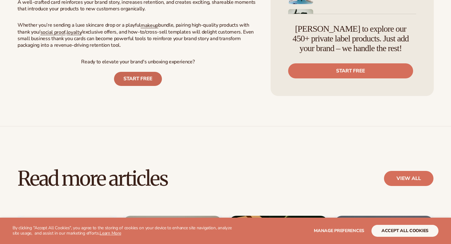  I want to click on span: bundle, pairing high-quality products with thank you/, so click(133, 28).